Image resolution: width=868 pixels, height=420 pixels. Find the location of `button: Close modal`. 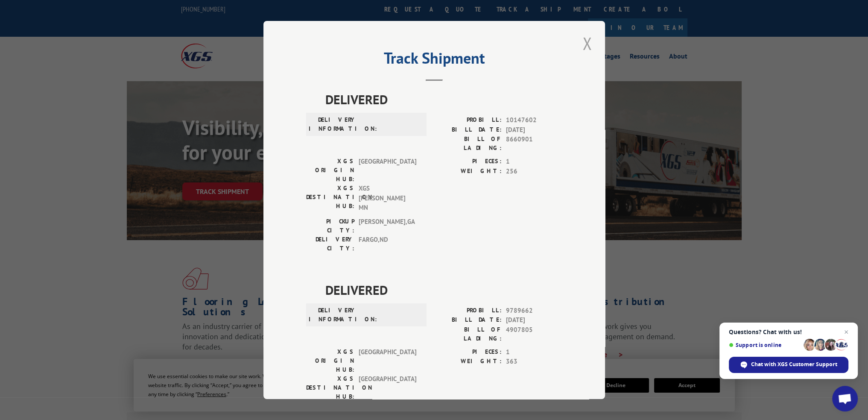

button: Close modal is located at coordinates (587, 43).